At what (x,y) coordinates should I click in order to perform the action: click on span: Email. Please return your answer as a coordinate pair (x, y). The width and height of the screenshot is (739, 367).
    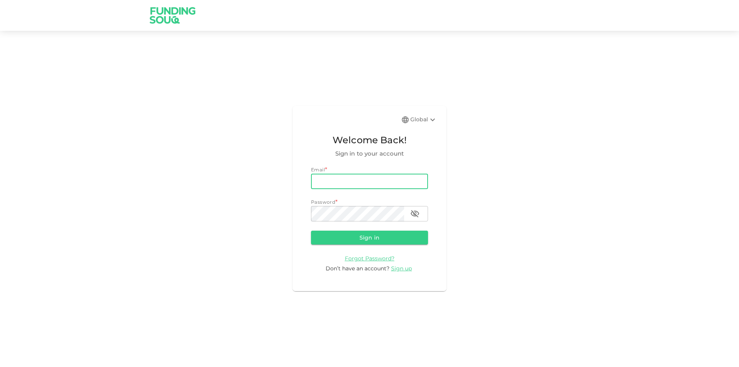
    Looking at the image, I should click on (318, 169).